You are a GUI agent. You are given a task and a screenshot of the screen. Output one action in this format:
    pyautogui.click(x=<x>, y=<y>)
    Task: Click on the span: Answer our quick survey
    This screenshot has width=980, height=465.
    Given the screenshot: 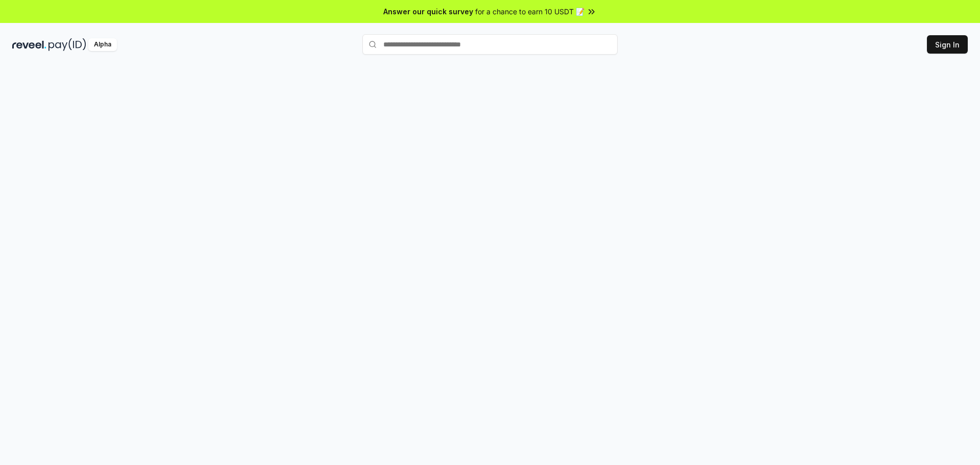 What is the action you would take?
    pyautogui.click(x=428, y=11)
    